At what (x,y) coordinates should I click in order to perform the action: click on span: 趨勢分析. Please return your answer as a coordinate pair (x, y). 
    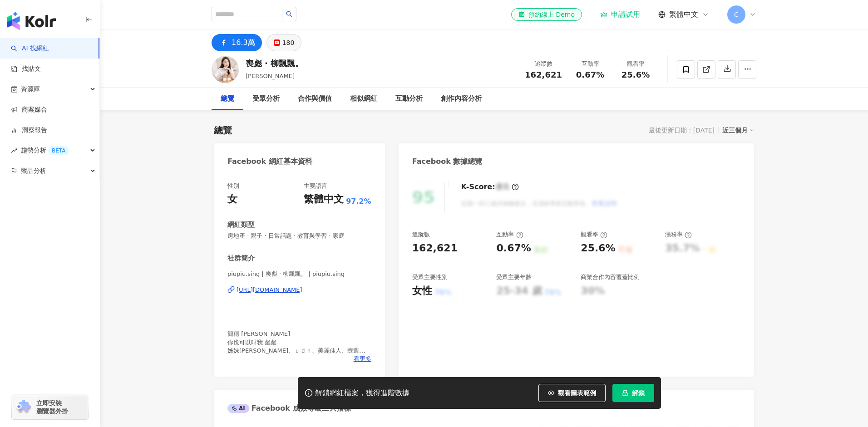
    Looking at the image, I should click on (45, 151).